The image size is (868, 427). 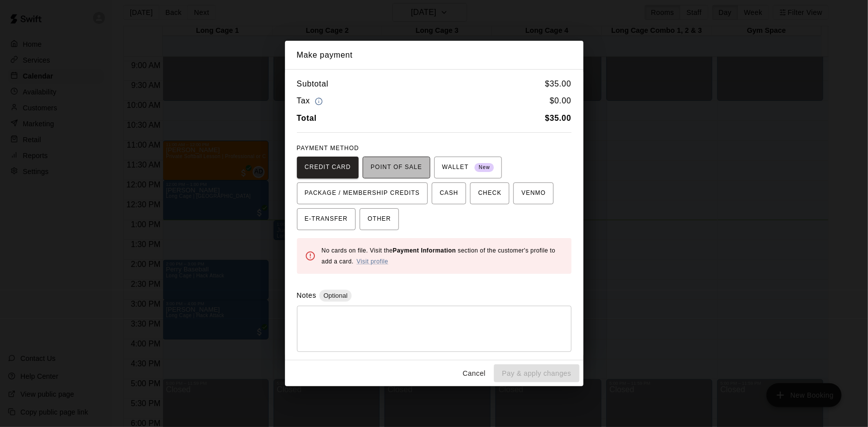 I want to click on button: CHECK, so click(x=489, y=193).